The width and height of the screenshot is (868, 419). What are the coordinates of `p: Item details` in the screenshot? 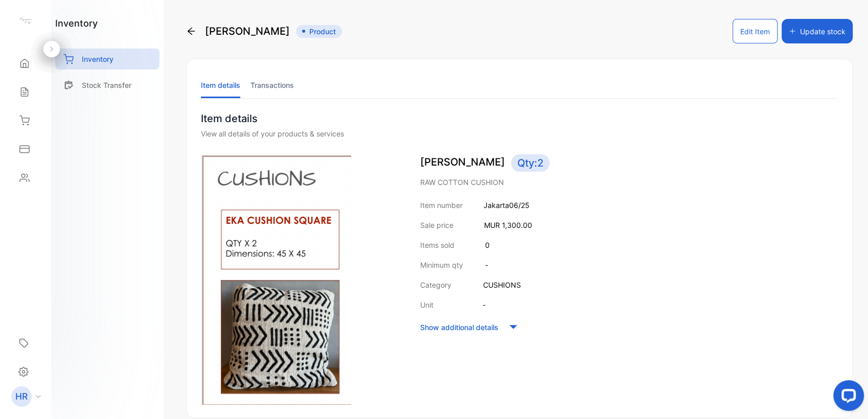 It's located at (520, 118).